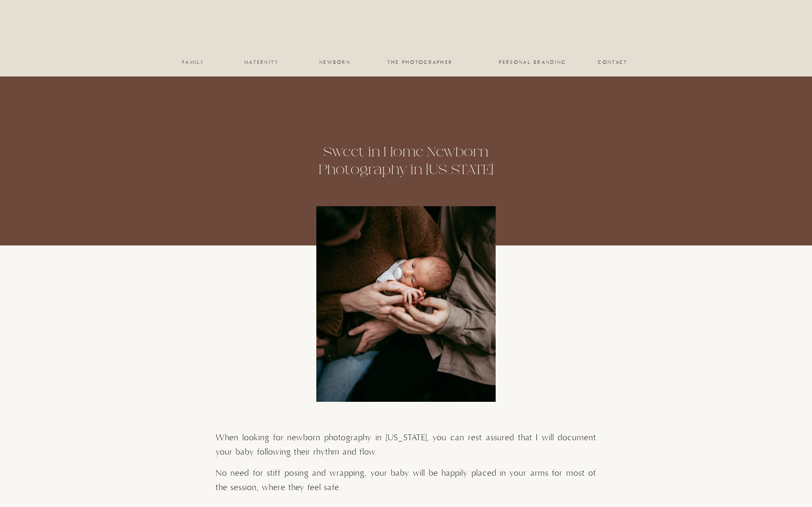 The height and width of the screenshot is (507, 812). I want to click on a: maternity, so click(261, 62).